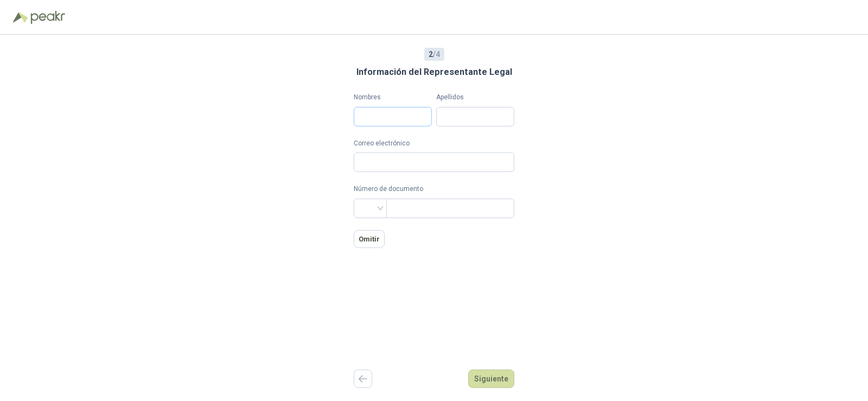 This screenshot has height=401, width=868. I want to click on button: Omitir, so click(369, 239).